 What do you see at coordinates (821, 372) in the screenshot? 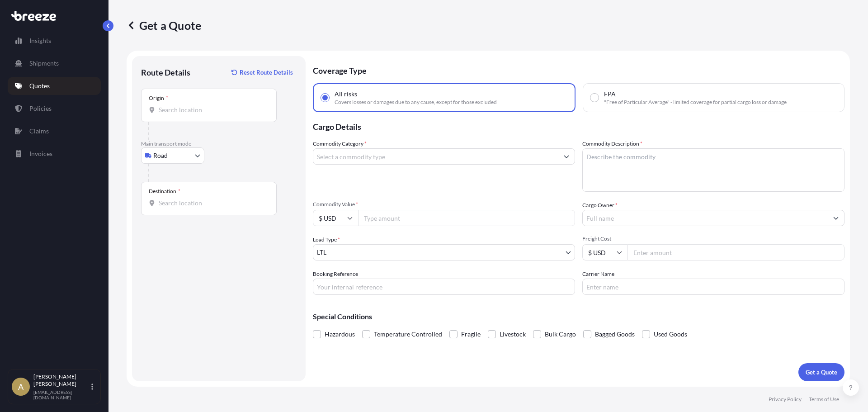
I see `button: Get a Quote` at bounding box center [821, 372].